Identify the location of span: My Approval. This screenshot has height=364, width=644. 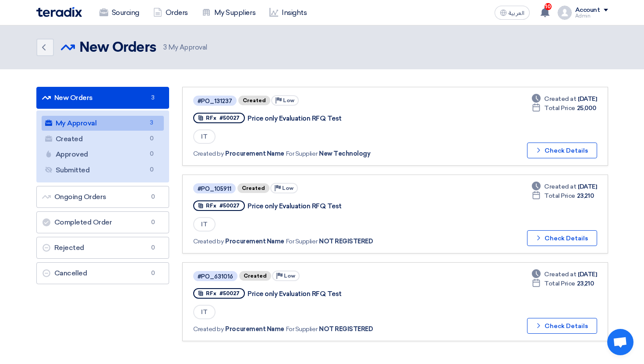
(186, 47).